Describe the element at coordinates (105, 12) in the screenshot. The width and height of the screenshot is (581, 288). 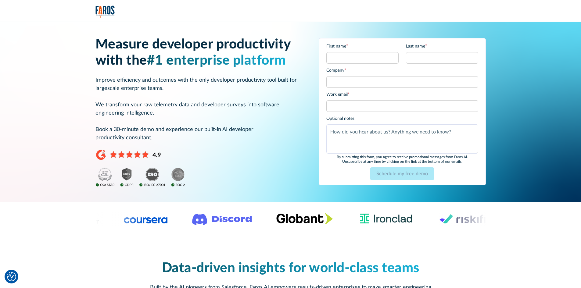
I see `a: home` at that location.